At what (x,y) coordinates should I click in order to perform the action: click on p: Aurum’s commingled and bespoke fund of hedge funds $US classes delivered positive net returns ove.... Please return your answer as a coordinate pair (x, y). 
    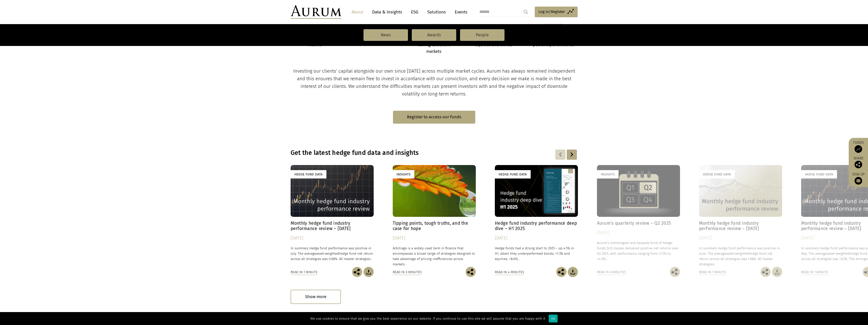
    Looking at the image, I should click on (638, 251).